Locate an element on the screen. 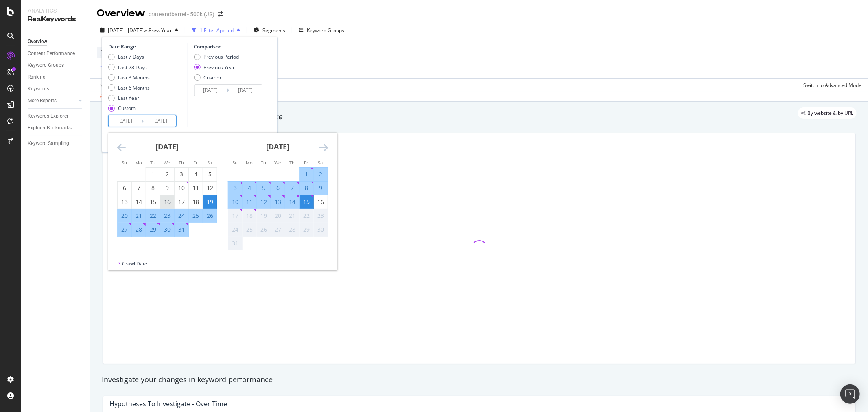 The width and height of the screenshot is (868, 412). div: Hypotheses to Investigate - Over Time is located at coordinates (168, 404).